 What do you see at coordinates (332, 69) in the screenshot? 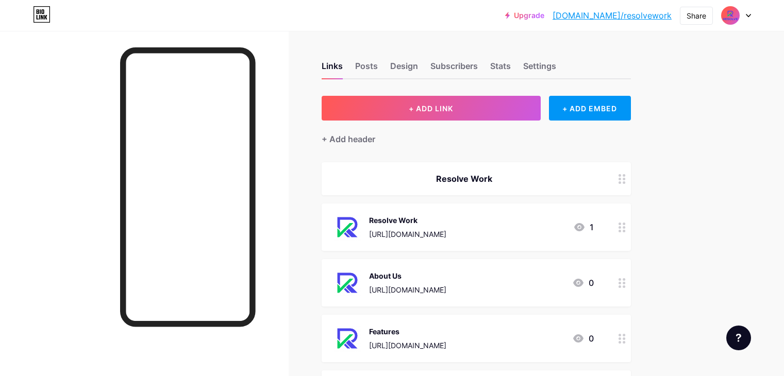
I see `div: Links` at bounding box center [332, 69].